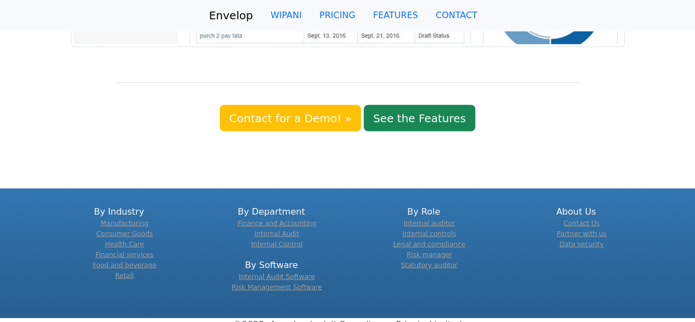 The height and width of the screenshot is (322, 695). Describe the element at coordinates (419, 118) in the screenshot. I see `a: See the Features` at that location.